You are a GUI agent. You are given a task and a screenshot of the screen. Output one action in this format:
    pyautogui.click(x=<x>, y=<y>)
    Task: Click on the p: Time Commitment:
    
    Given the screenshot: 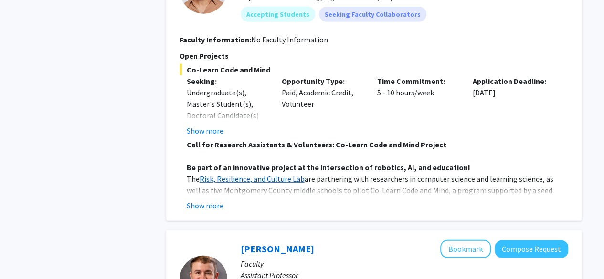 What is the action you would take?
    pyautogui.click(x=418, y=81)
    